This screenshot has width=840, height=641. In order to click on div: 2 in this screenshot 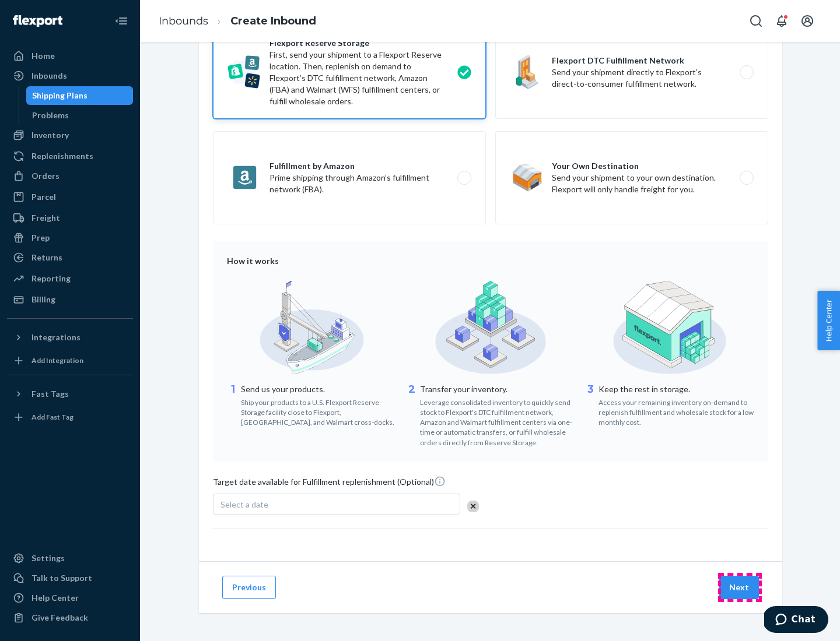, I will do `click(412, 415)`.